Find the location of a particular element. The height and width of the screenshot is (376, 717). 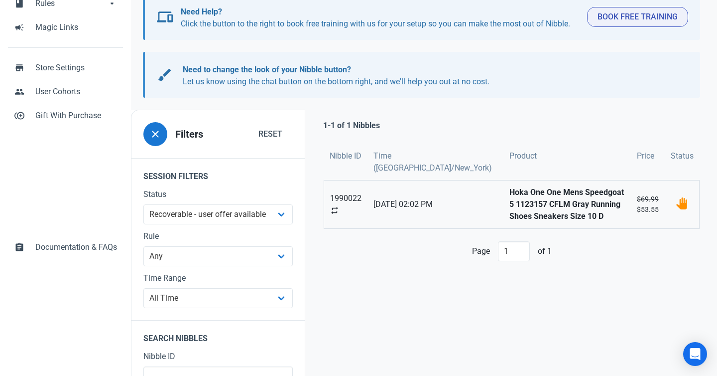

span: assignment is located at coordinates (19, 246).